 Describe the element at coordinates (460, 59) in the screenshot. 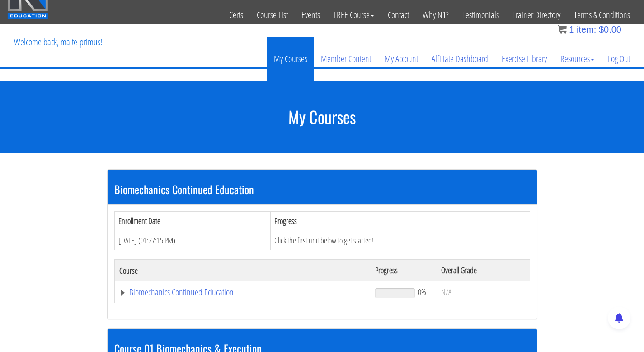

I see `a: Affiliate Dashboard` at that location.